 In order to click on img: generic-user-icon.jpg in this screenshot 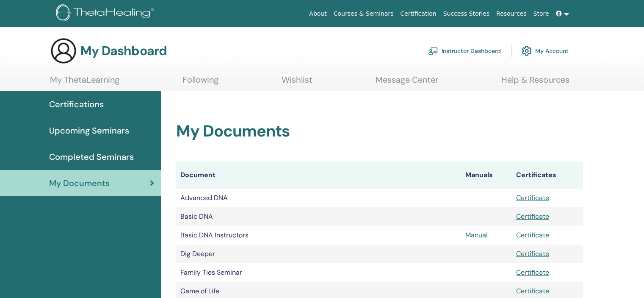, I will do `click(64, 51)`.